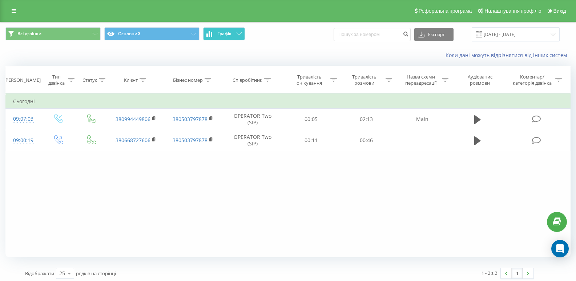 The image size is (576, 281). I want to click on div: Тип дзвінка, so click(56, 80).